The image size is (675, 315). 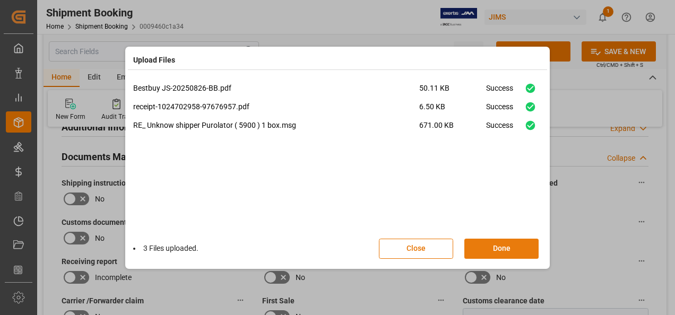 I want to click on button: Done, so click(x=502, y=249).